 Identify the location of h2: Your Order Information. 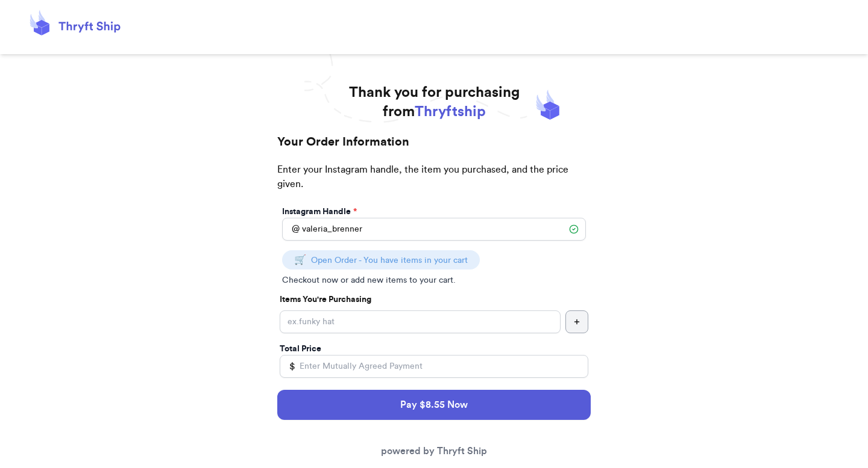
(434, 148).